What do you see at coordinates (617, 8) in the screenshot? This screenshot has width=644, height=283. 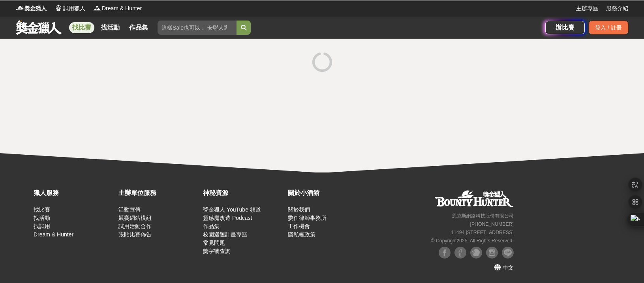 I see `a: 服務介紹` at bounding box center [617, 8].